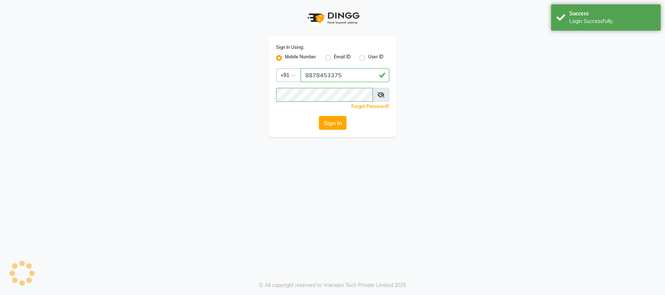 This screenshot has height=295, width=665. I want to click on label: Sign In Using:, so click(290, 47).